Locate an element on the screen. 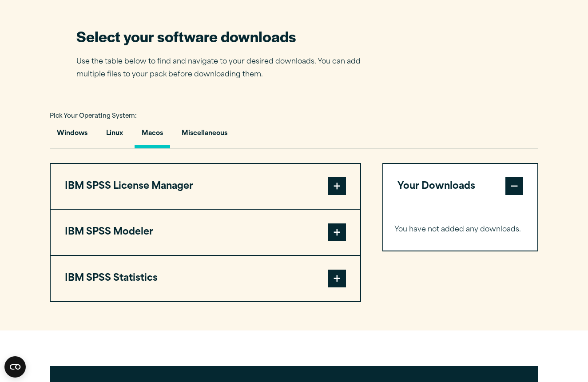  button: Your Downloads is located at coordinates (460, 187).